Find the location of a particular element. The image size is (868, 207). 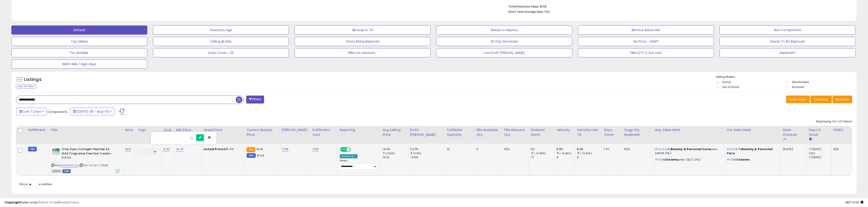

span: OFF is located at coordinates (354, 150).